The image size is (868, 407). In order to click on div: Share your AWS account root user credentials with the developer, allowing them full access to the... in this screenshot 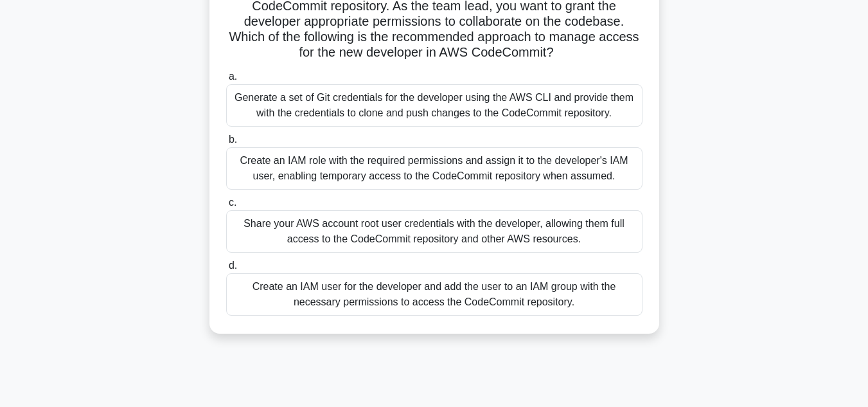, I will do `click(434, 231)`.